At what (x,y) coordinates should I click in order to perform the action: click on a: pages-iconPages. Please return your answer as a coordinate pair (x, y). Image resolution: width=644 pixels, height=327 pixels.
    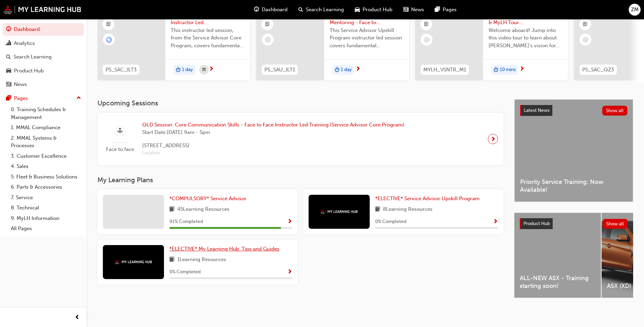
    Looking at the image, I should click on (446, 10).